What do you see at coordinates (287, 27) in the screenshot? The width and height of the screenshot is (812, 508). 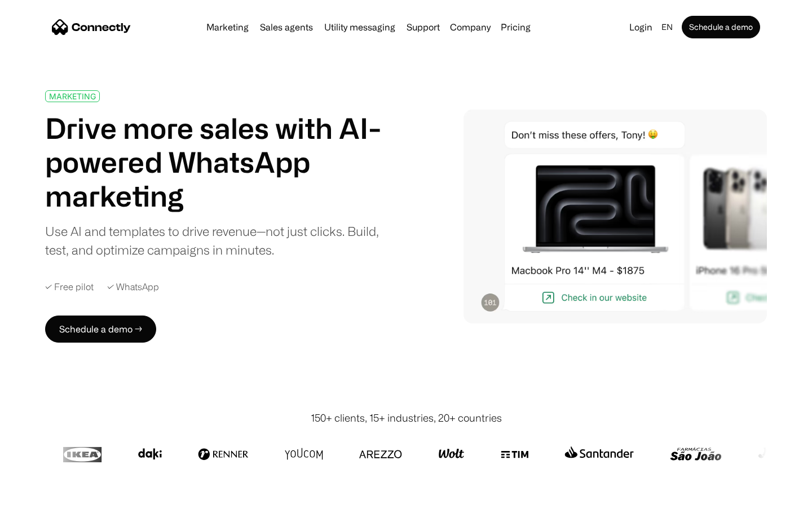 I see `a: Sales agents` at bounding box center [287, 27].